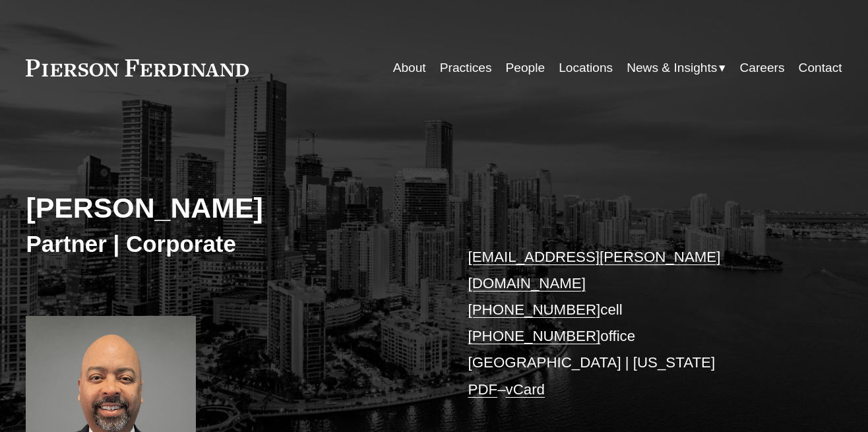  What do you see at coordinates (465, 68) in the screenshot?
I see `a: Practices` at bounding box center [465, 68].